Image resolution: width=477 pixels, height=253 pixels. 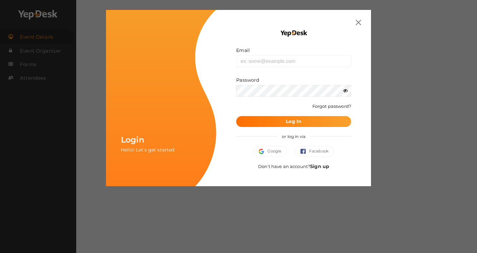 I want to click on span: Hello! Let's get started, so click(x=147, y=150).